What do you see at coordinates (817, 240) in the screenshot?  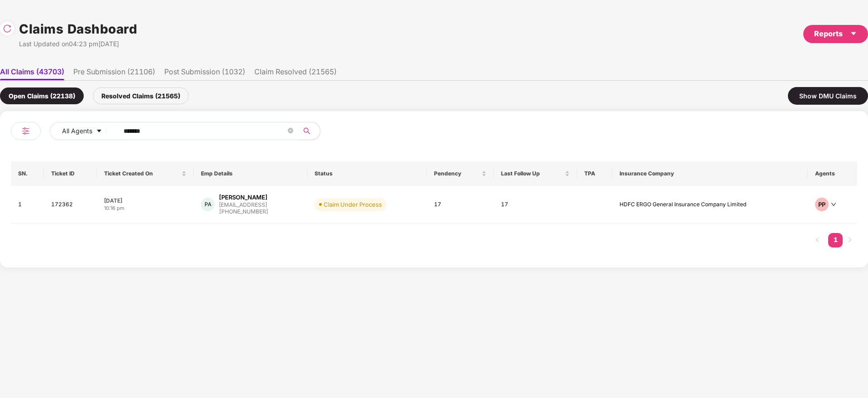 I see `button: left` at bounding box center [817, 240].